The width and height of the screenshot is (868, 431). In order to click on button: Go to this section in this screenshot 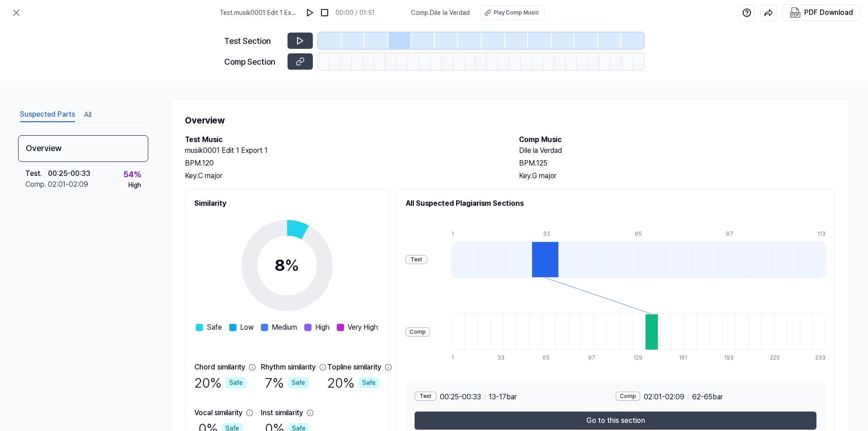, I will do `click(615, 421)`.